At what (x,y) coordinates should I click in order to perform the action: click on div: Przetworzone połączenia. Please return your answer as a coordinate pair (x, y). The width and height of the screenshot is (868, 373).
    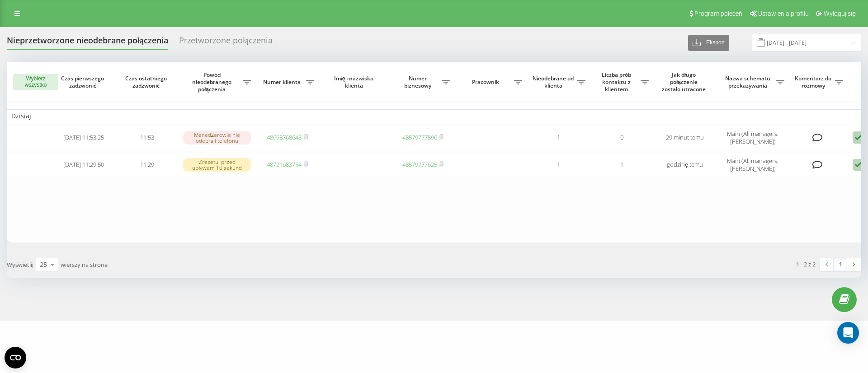
    Looking at the image, I should click on (226, 43).